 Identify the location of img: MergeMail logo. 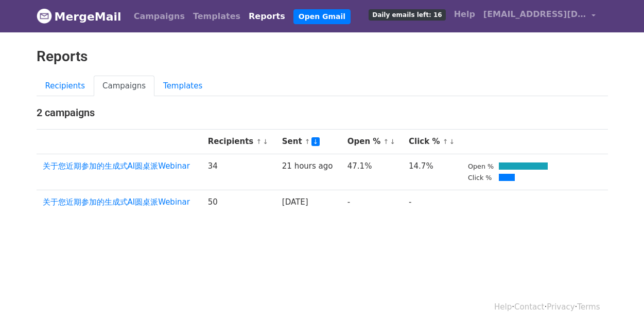
(44, 16).